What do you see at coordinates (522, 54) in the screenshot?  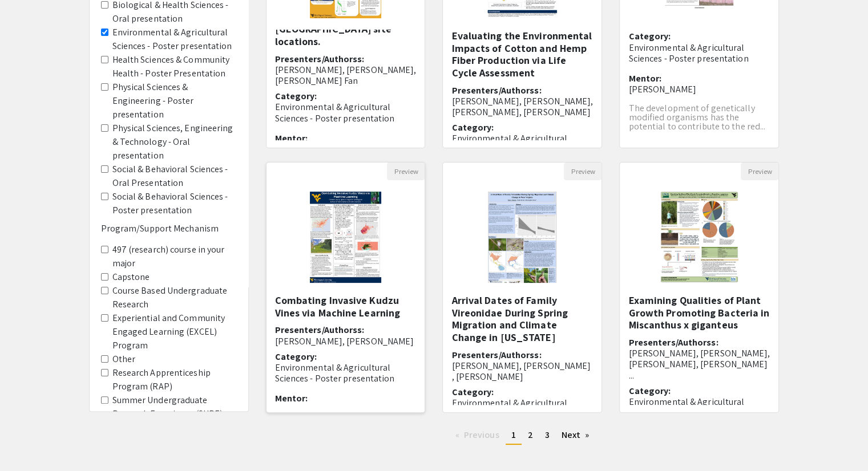 I see `h5: Evaluating the Environmental Impacts of Cotton and Hemp Fiber Production via Life Cycle Assessment` at bounding box center [522, 54].